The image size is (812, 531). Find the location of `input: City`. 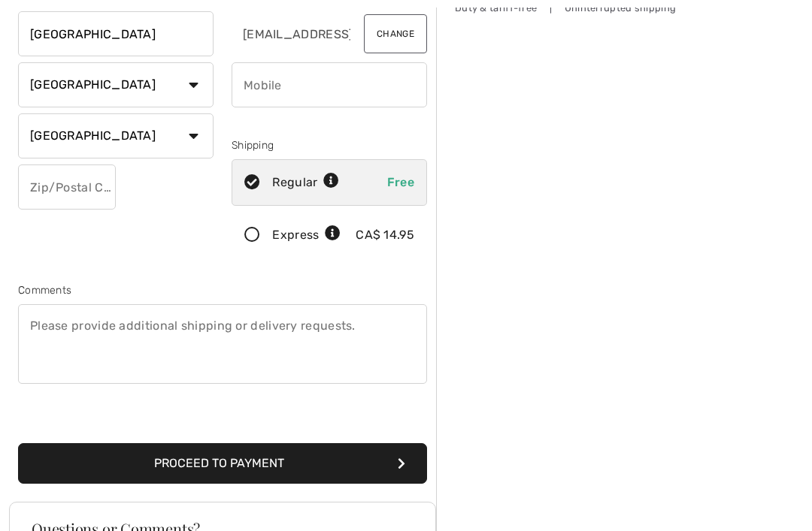

input: City is located at coordinates (116, 33).